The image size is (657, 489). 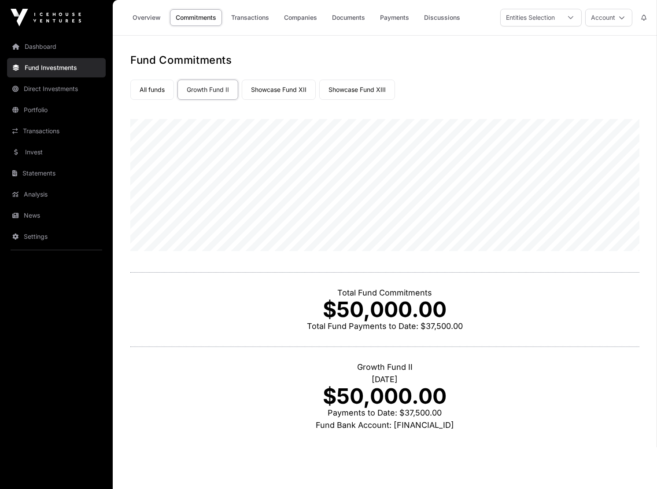 I want to click on p: Total Fund Payments to Date: $37,500.00, so click(x=385, y=327).